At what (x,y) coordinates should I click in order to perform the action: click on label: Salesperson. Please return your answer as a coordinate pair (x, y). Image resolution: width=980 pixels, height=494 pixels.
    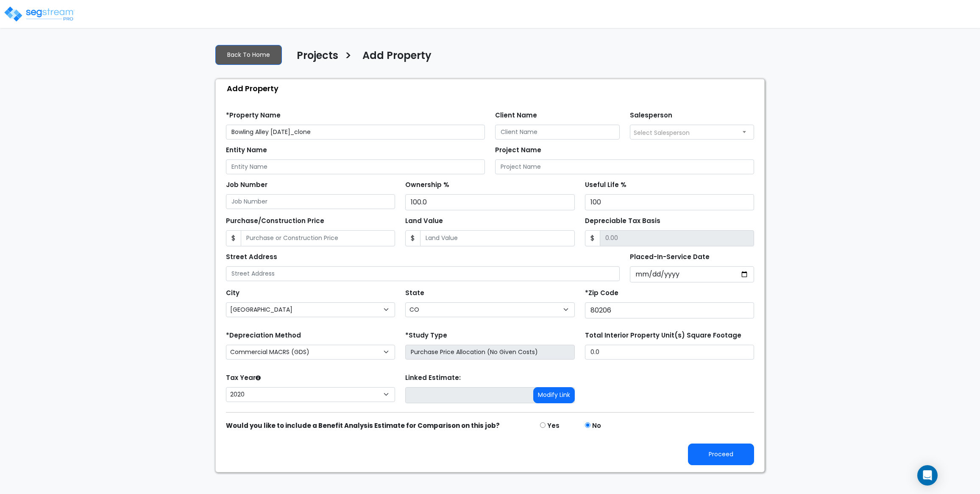
    Looking at the image, I should click on (651, 115).